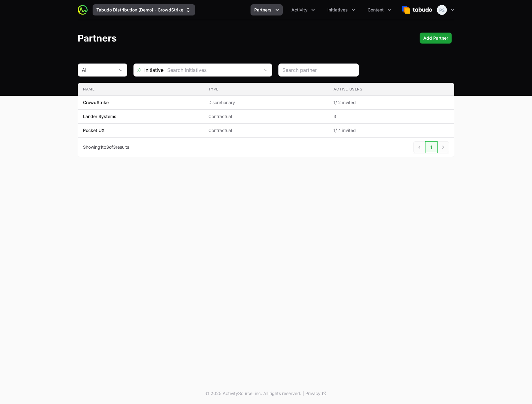 This screenshot has height=404, width=532. I want to click on span: Add Partner, so click(436, 38).